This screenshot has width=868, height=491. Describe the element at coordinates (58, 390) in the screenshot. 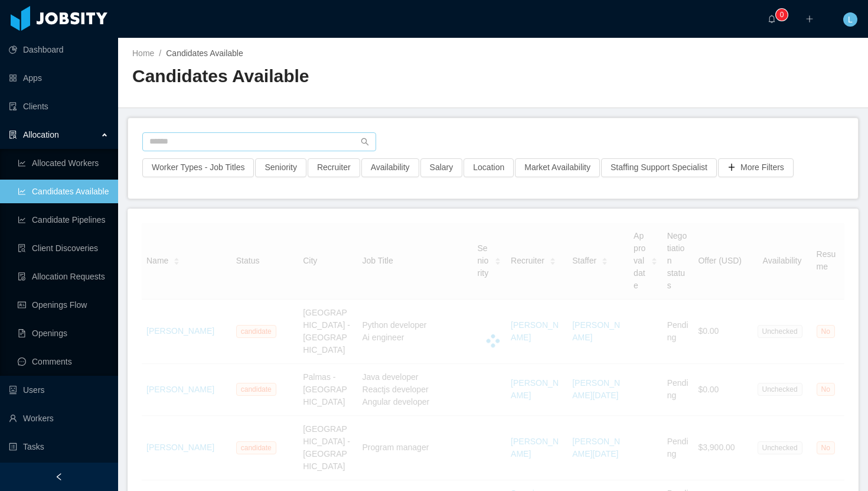

I see `a: icon: robotUsers` at that location.